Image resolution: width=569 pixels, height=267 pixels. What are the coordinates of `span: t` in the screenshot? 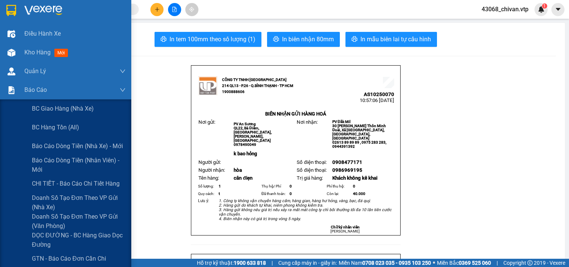 It's located at (219, 194).